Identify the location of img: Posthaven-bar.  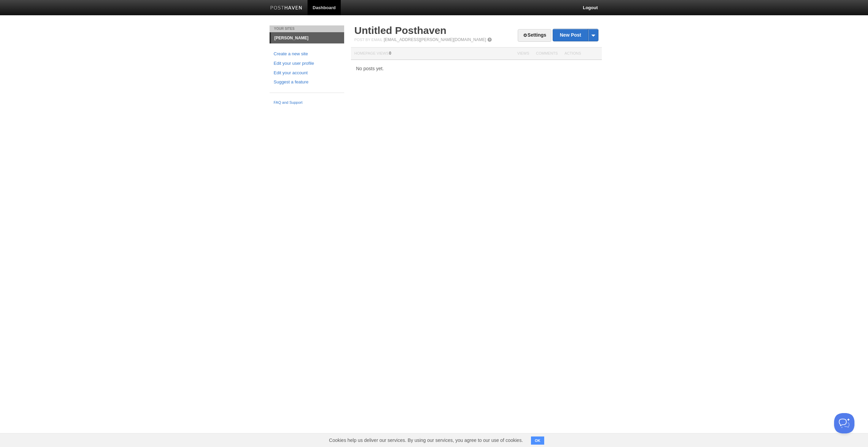
(286, 8).